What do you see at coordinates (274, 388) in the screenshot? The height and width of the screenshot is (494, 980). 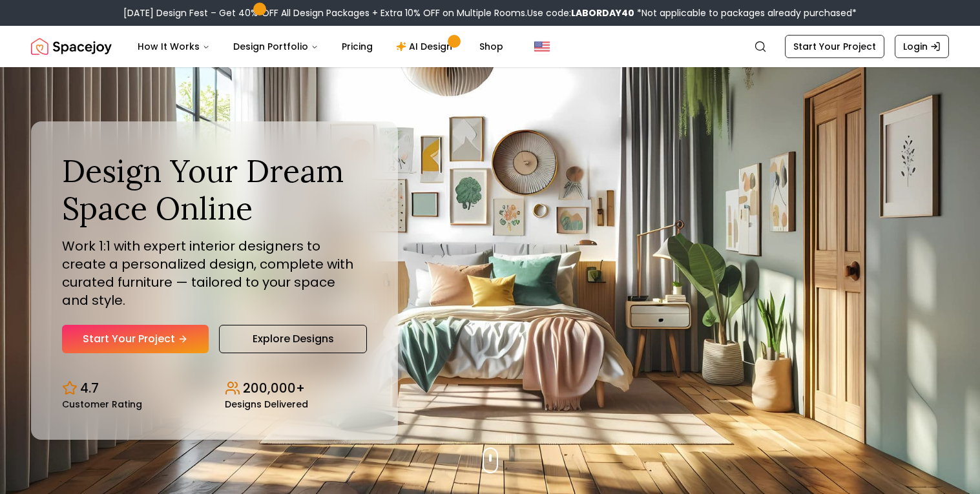 I see `p: 200,000+` at bounding box center [274, 388].